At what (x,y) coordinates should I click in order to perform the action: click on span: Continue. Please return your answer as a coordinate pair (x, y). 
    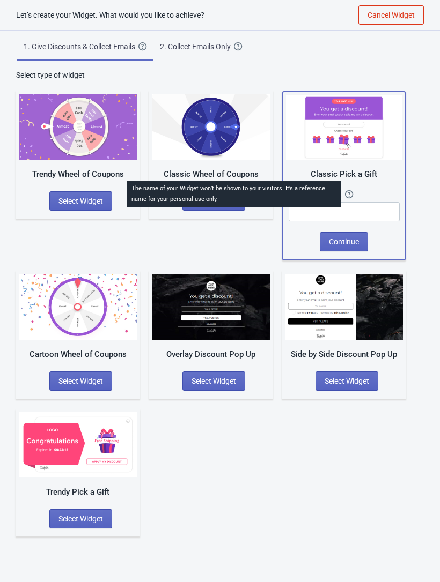
    Looking at the image, I should click on (344, 242).